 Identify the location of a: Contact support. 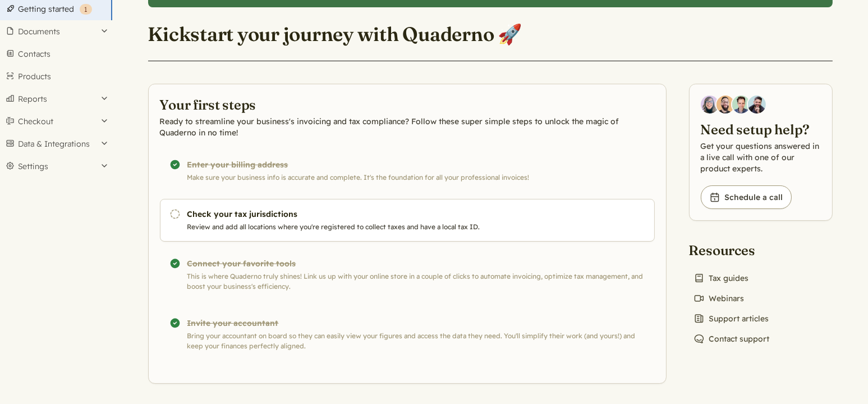
(732, 339).